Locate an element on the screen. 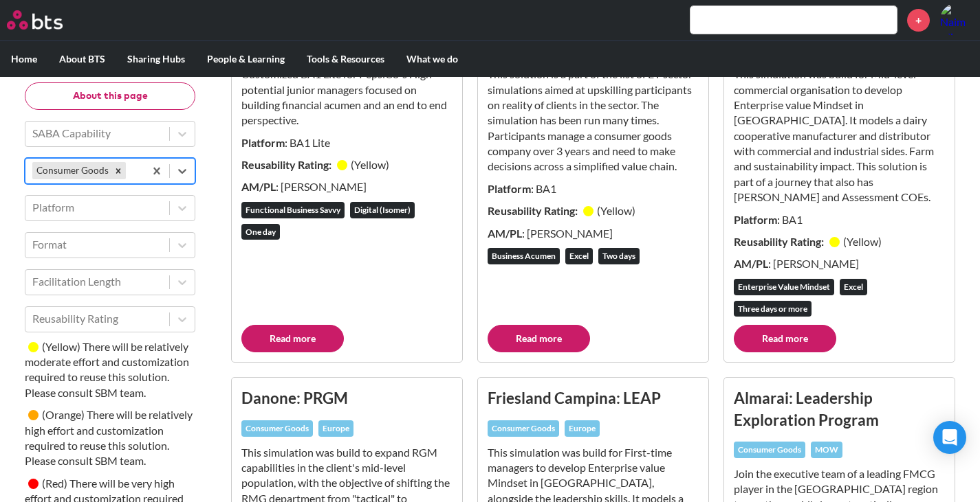 This screenshot has width=980, height=502. h3: Friesland Campina: LEAP is located at coordinates (593, 398).